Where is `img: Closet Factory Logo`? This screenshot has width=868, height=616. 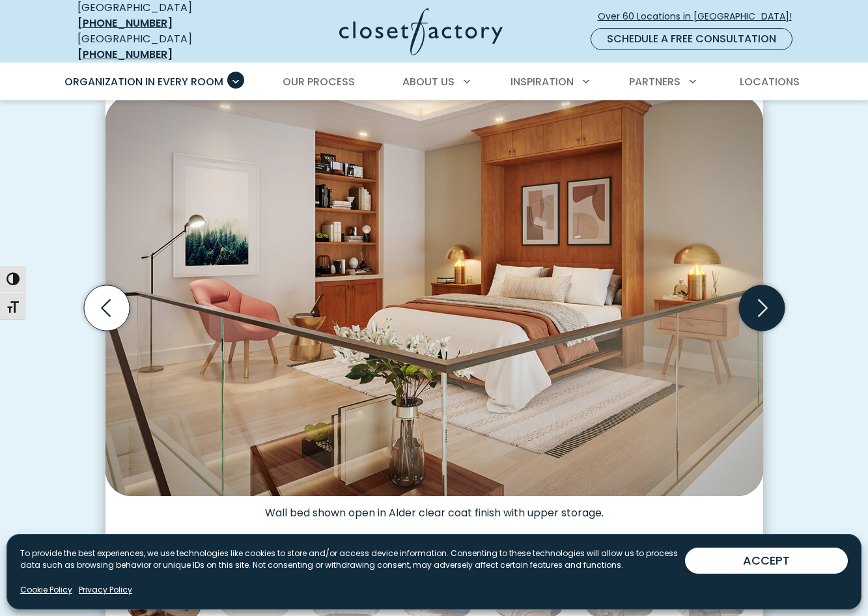
img: Closet Factory Logo is located at coordinates (421, 31).